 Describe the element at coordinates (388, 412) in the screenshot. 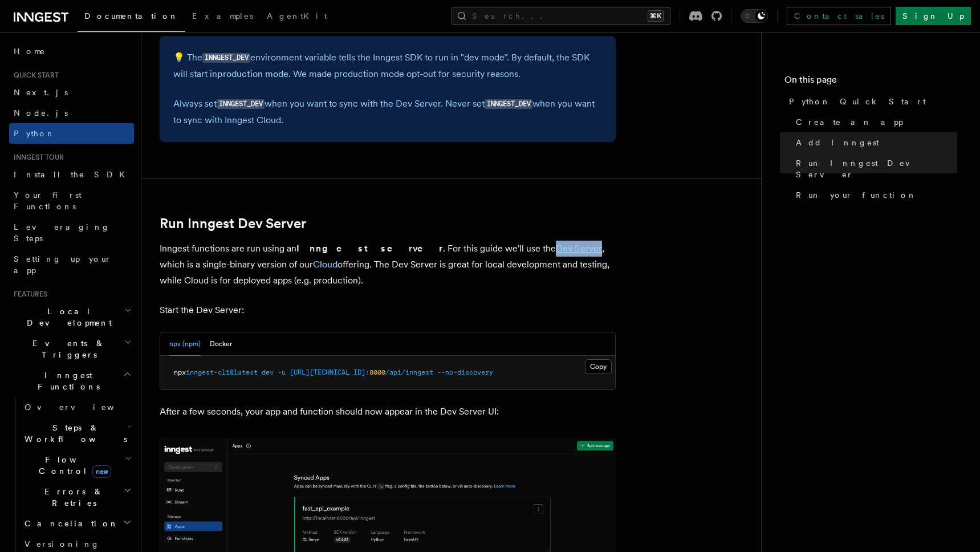

I see `p: After a few seconds, your app and function should now appear in the Dev Server UI:` at that location.